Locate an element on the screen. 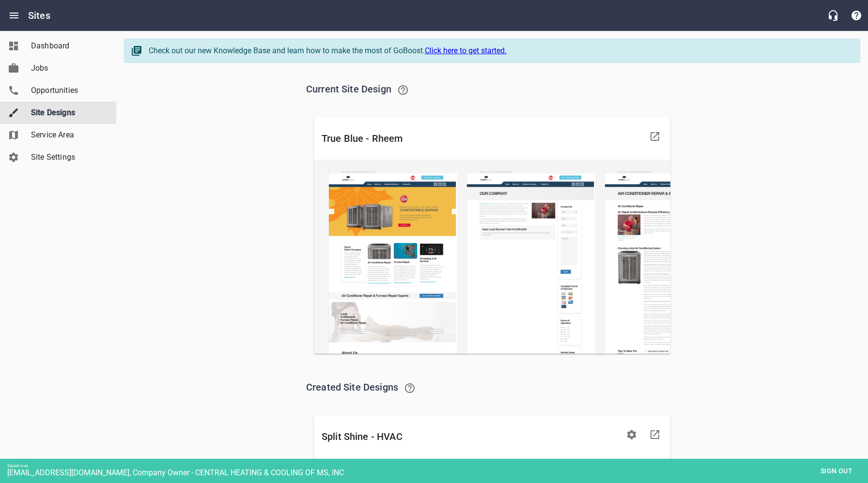 The image size is (868, 483). span: Jobs is located at coordinates (68, 68).